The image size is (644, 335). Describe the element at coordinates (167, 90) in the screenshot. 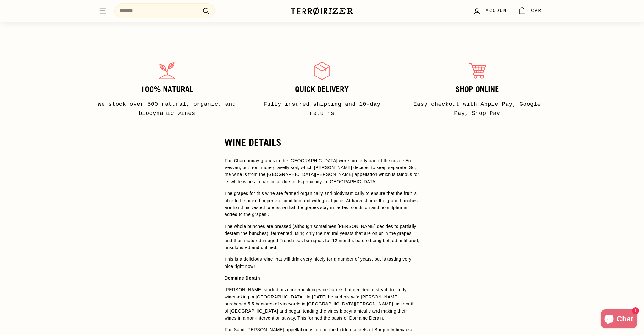

I see `h3: 100% Natural` at that location.